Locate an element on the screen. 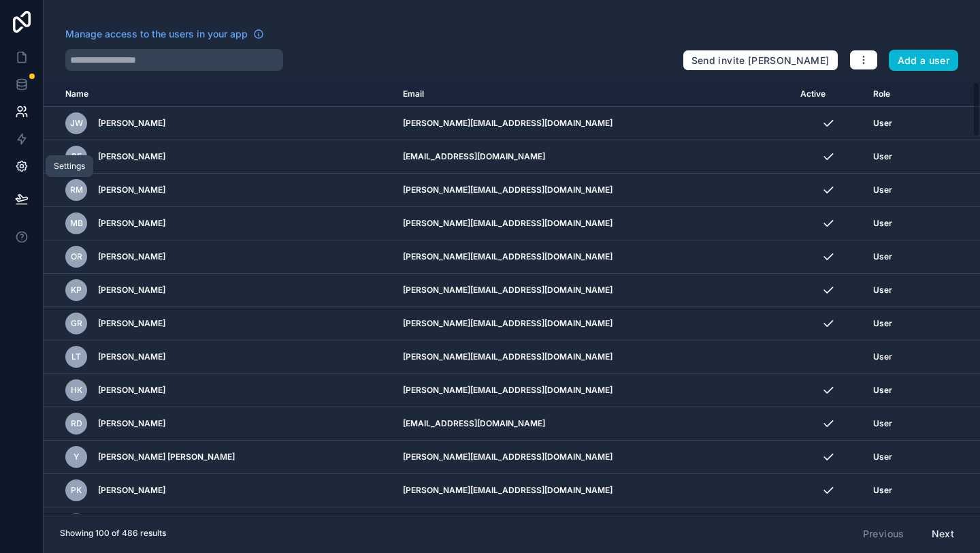 This screenshot has height=553, width=980. button: Add a user is located at coordinates (923, 61).